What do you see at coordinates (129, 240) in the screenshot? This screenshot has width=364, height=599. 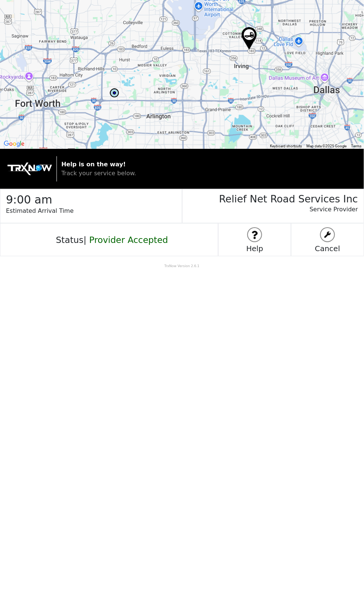 I see `span: Provider Accepted` at bounding box center [129, 240].